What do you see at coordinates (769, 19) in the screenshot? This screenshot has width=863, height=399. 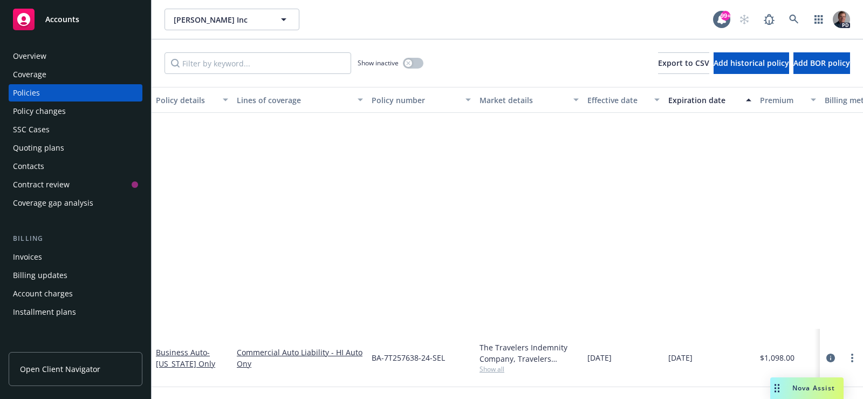 I see `a: Report a Bug` at bounding box center [769, 19].